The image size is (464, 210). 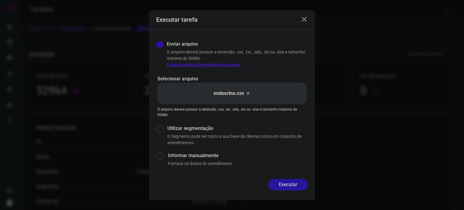 What do you see at coordinates (238, 155) in the screenshot?
I see `label: Informar manualmente` at bounding box center [238, 155].